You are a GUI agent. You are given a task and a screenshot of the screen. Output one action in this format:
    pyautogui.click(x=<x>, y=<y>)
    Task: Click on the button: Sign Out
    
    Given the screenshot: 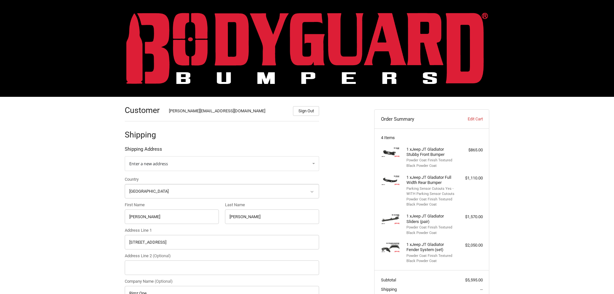 What is the action you would take?
    pyautogui.click(x=306, y=111)
    